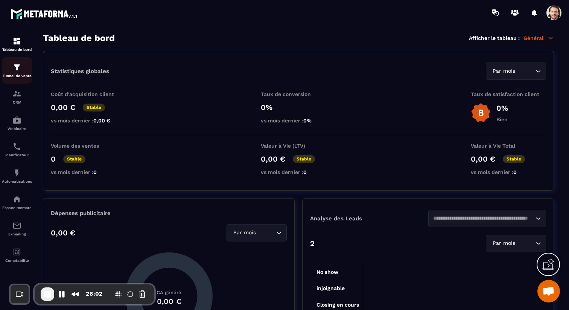 This screenshot has width=569, height=310. I want to click on p: Valeur à Vie Total, so click(509, 146).